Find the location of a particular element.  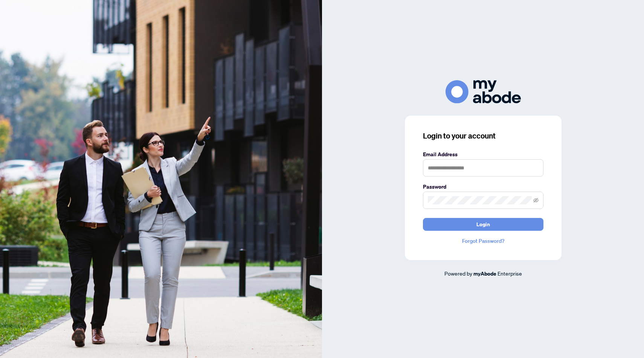

a: Forgot Password? is located at coordinates (484, 241).